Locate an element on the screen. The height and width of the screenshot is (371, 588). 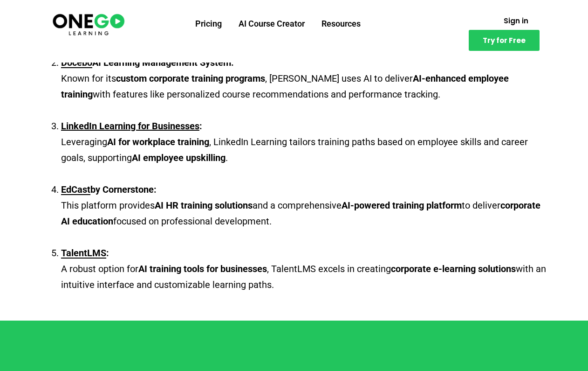
b: custom corporate training programs is located at coordinates (191, 78).